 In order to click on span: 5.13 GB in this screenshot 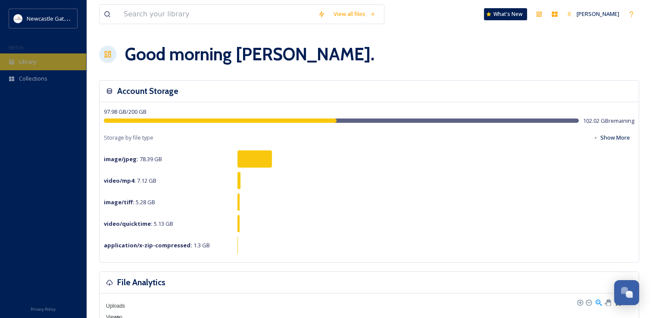, I will do `click(138, 224)`.